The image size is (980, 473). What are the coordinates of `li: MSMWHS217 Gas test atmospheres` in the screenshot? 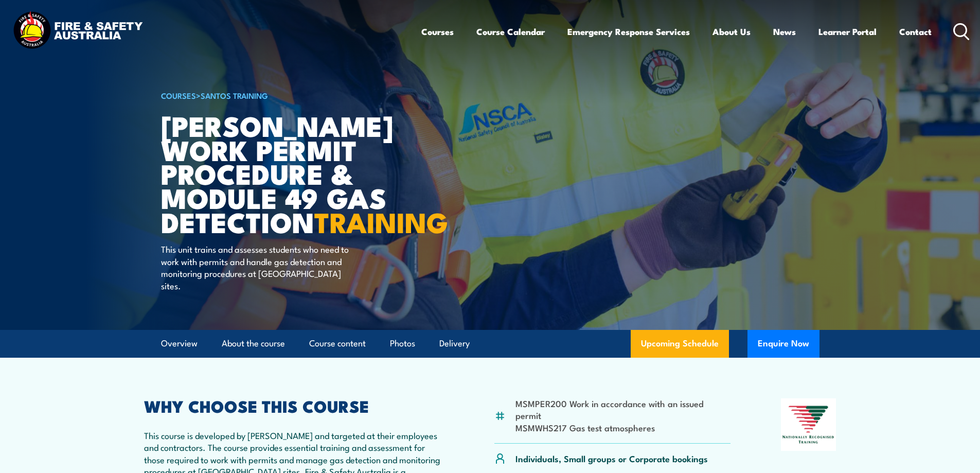 It's located at (623, 427).